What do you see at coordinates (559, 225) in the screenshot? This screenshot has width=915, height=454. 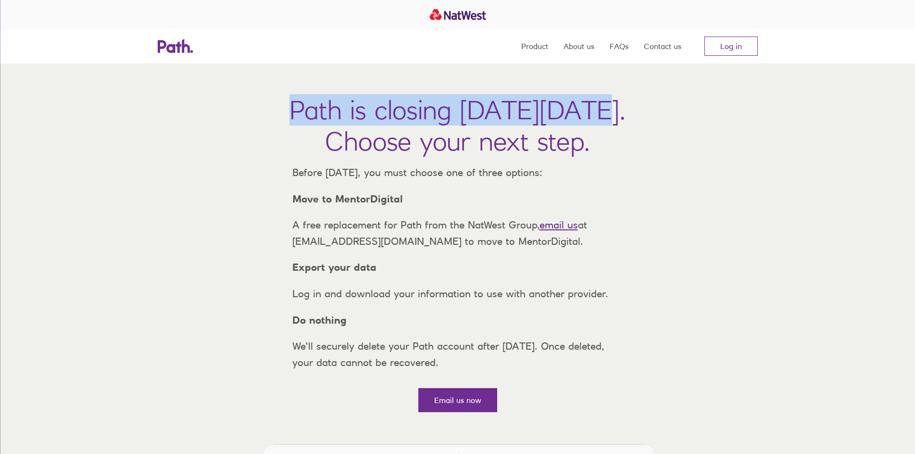 I see `a: email us` at bounding box center [559, 225].